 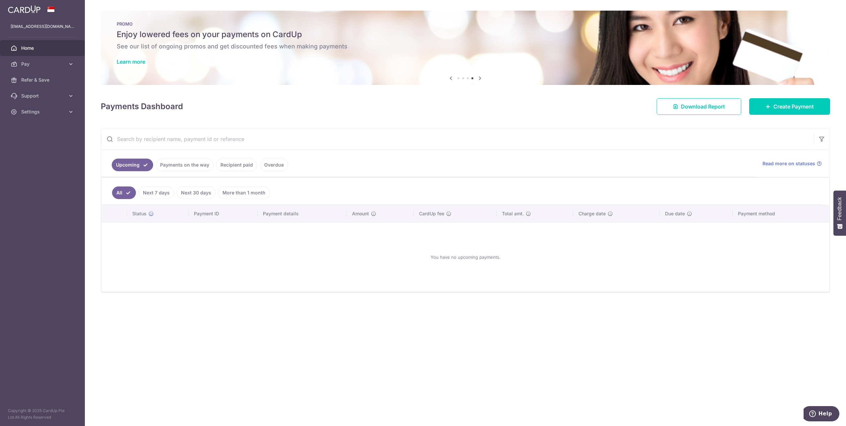 What do you see at coordinates (124, 193) in the screenshot?
I see `a: All` at bounding box center [124, 193].